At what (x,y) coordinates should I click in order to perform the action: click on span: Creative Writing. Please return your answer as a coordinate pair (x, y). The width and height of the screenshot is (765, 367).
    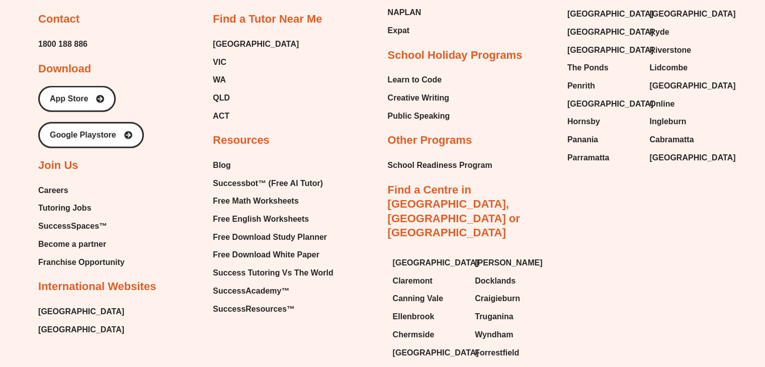
    Looking at the image, I should click on (419, 98).